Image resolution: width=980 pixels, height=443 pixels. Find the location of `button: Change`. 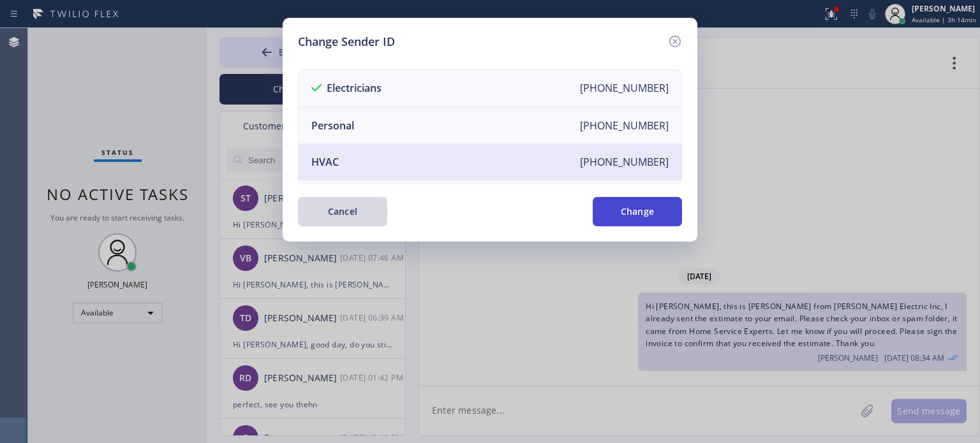

button: Change is located at coordinates (638, 211).